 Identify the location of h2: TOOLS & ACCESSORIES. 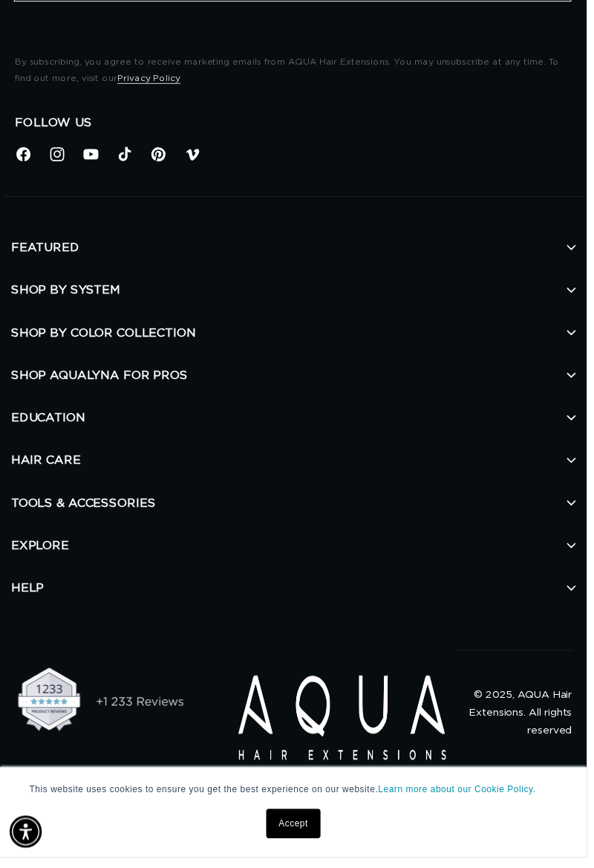
(297, 509).